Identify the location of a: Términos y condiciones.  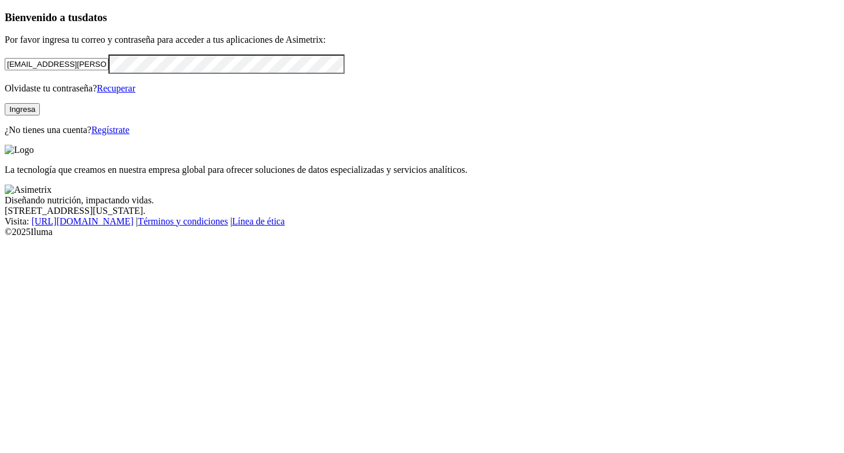
(183, 221).